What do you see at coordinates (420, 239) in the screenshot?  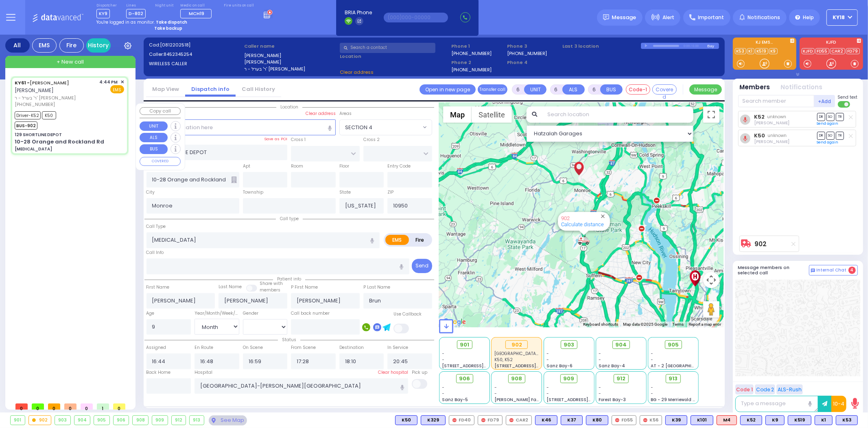 I see `label: Fire` at bounding box center [420, 239].